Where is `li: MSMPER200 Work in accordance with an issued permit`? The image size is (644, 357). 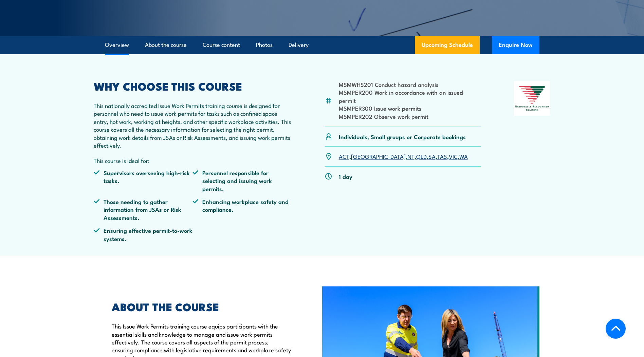
li: MSMPER200 Work in accordance with an issued permit is located at coordinates (410, 96).